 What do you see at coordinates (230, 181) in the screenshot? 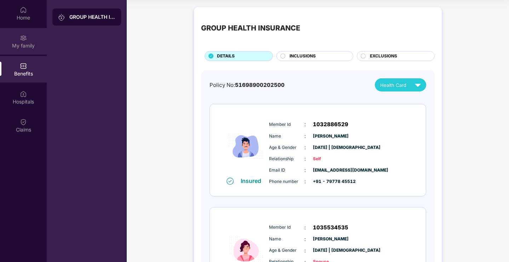
I see `img: svg+xml;base64,PHN2ZyB4bWxucz0iaHR0cDovL3d3dy53My5vcmcvMjAwMC9zdmciIHdpZHRoPSIxNiIgaGVpZ2h0PSIxNi...` at bounding box center [230, 181].